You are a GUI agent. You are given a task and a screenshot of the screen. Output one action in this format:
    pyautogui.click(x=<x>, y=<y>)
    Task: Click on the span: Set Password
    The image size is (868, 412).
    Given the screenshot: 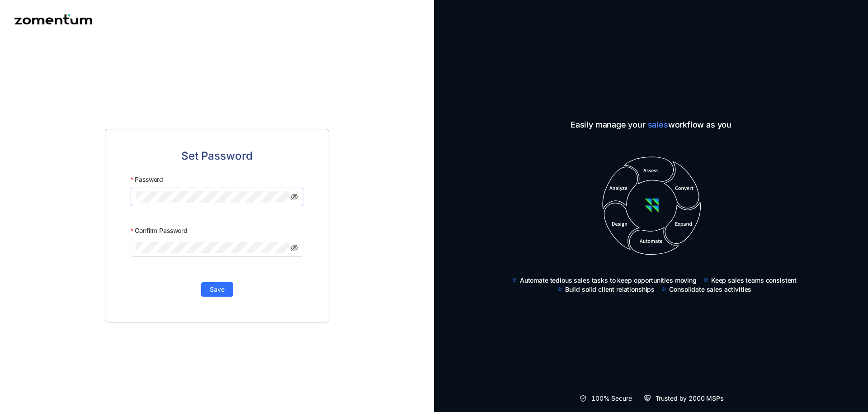 What is the action you would take?
    pyautogui.click(x=217, y=156)
    